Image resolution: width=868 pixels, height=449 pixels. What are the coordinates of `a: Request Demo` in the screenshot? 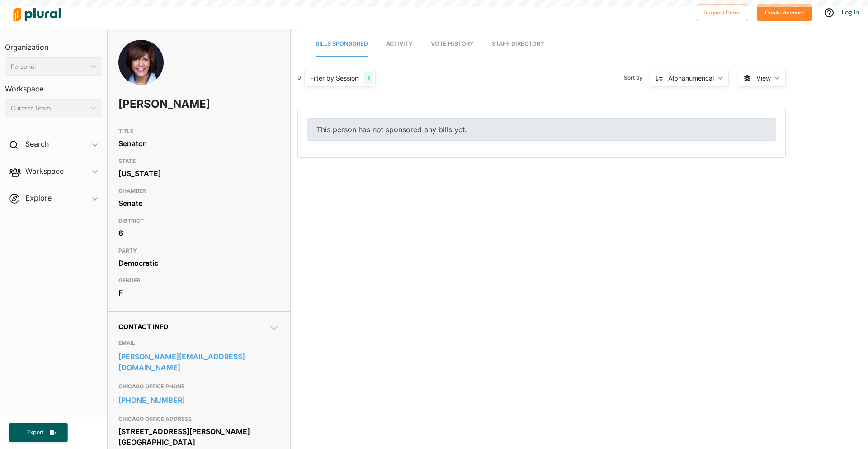 It's located at (723, 12).